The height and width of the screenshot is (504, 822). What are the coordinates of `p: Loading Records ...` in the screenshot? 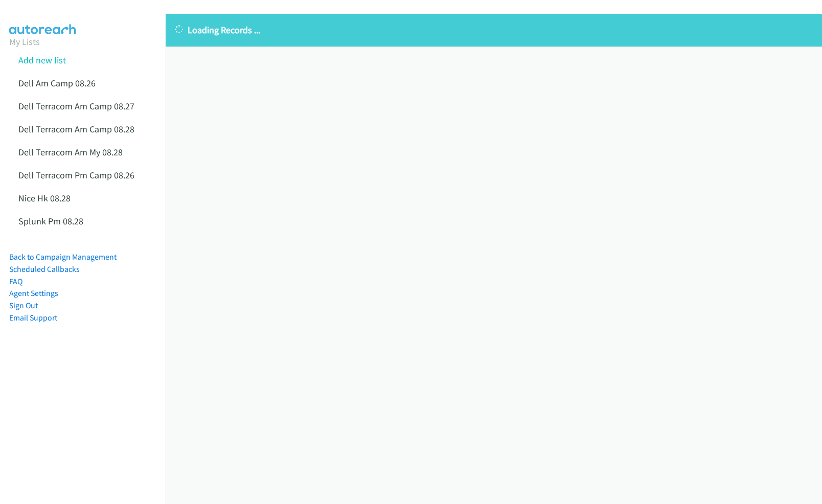 It's located at (494, 29).